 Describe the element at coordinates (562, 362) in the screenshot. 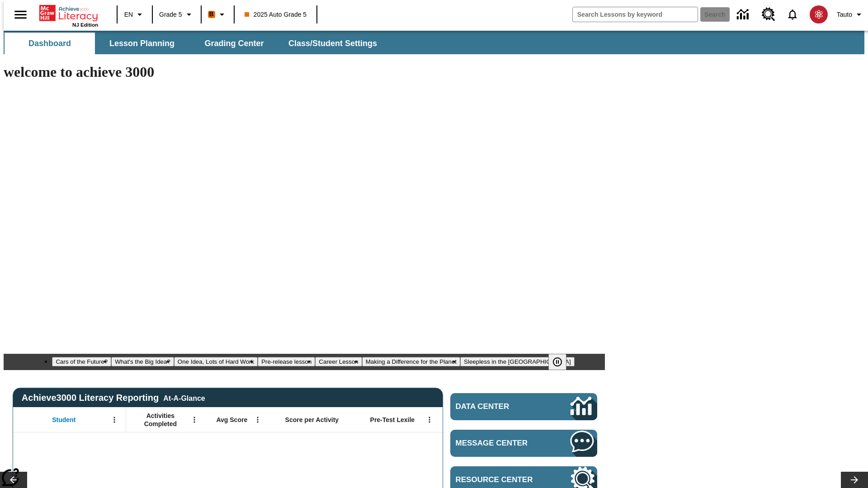

I see `div: Pause` at that location.